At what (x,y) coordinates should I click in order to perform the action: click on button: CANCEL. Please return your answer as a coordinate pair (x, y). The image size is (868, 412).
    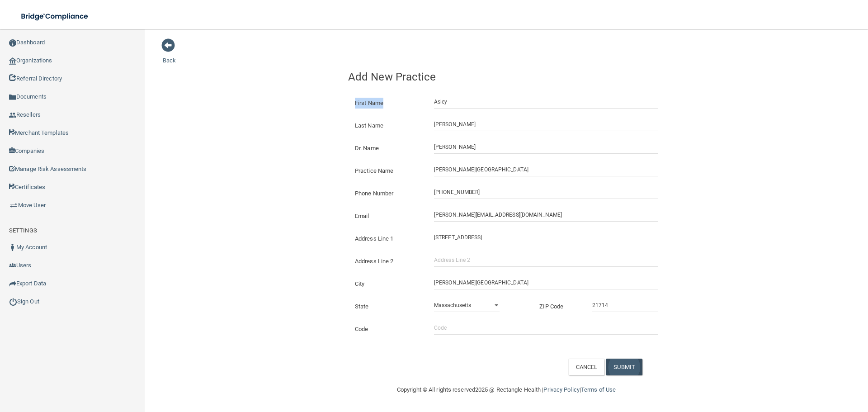
    Looking at the image, I should click on (587, 367).